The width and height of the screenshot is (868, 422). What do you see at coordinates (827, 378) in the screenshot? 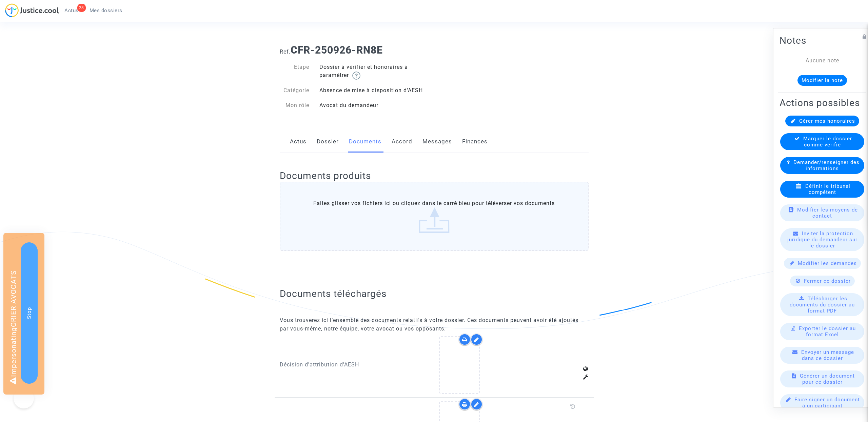
I see `span: Générer un document pour ce dossier` at bounding box center [827, 378].